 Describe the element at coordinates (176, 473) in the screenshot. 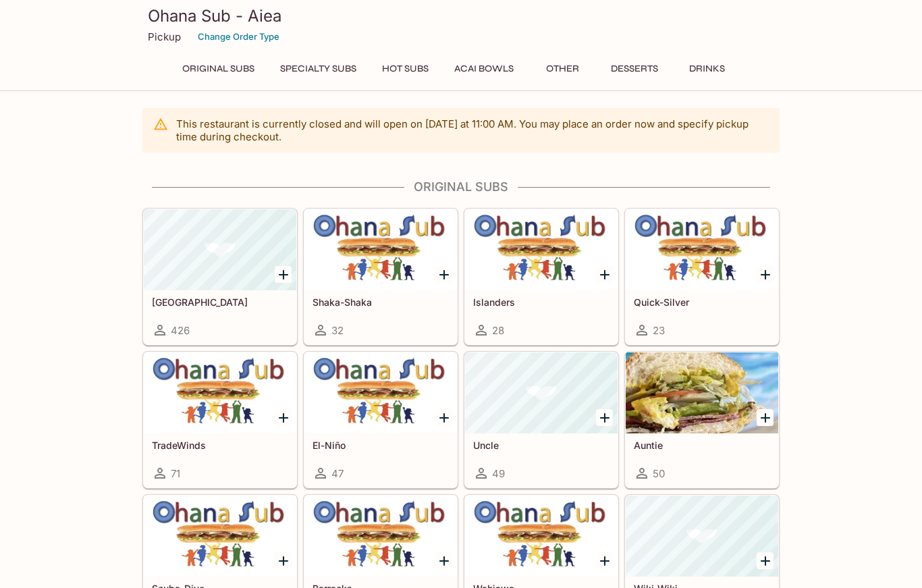

I see `span: 71` at that location.